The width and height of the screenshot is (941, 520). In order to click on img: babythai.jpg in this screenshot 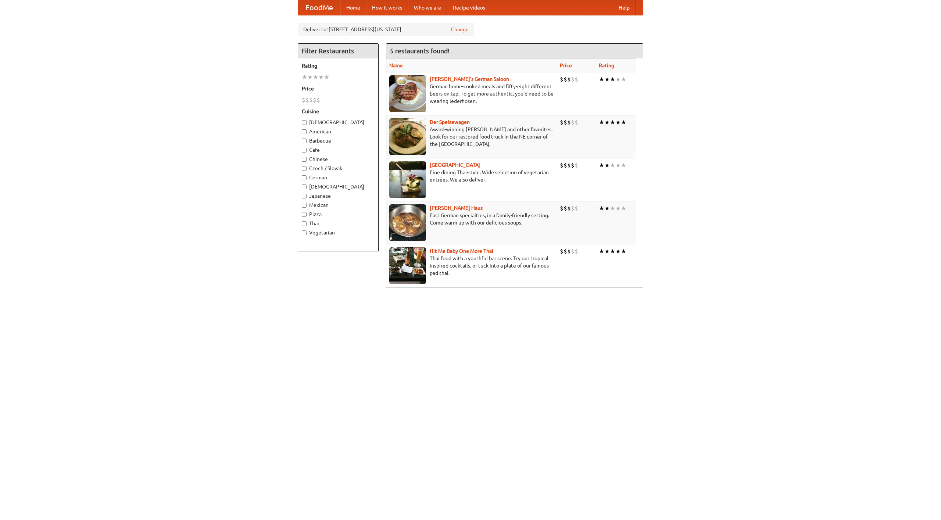, I will do `click(408, 266)`.